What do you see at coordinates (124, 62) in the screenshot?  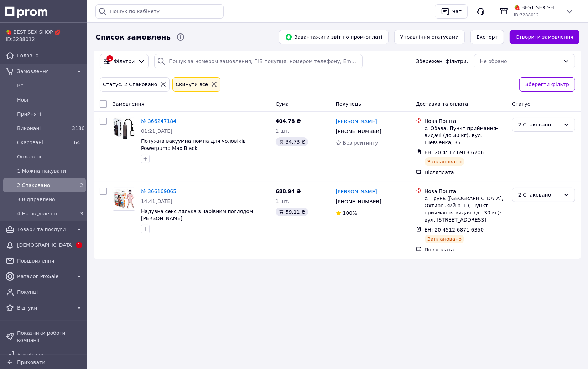 I see `span: Фільтри` at bounding box center [124, 62].